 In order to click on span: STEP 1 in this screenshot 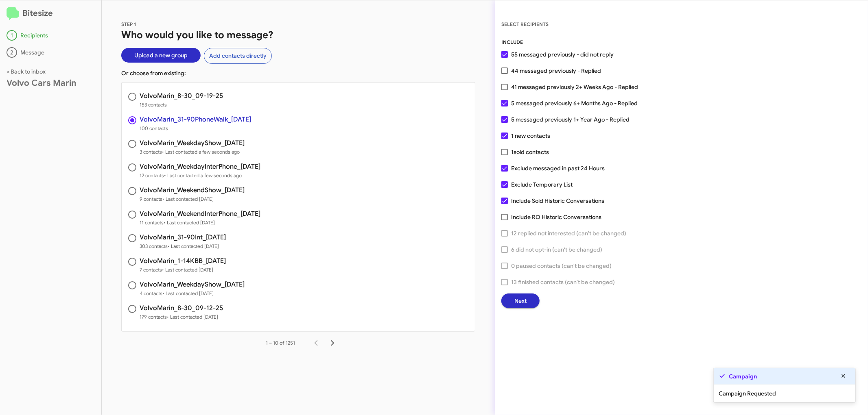, I will do `click(128, 24)`.